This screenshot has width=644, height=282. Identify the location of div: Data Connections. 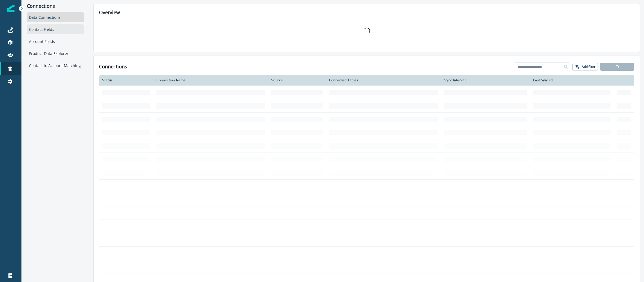
(55, 17).